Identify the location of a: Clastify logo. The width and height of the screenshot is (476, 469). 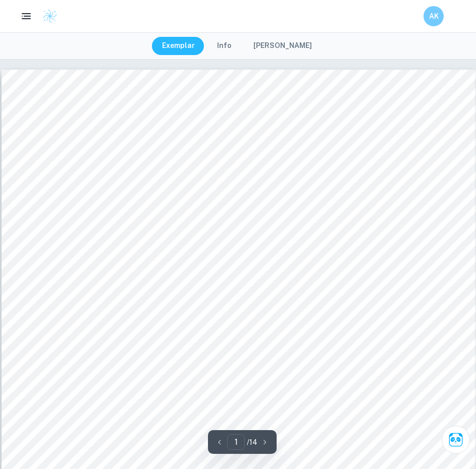
(47, 16).